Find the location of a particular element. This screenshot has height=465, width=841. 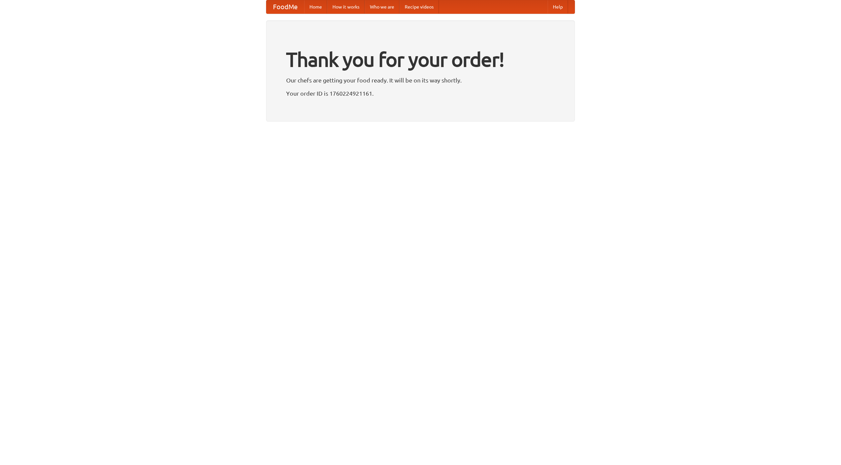

a: Recipe videos is located at coordinates (419, 7).